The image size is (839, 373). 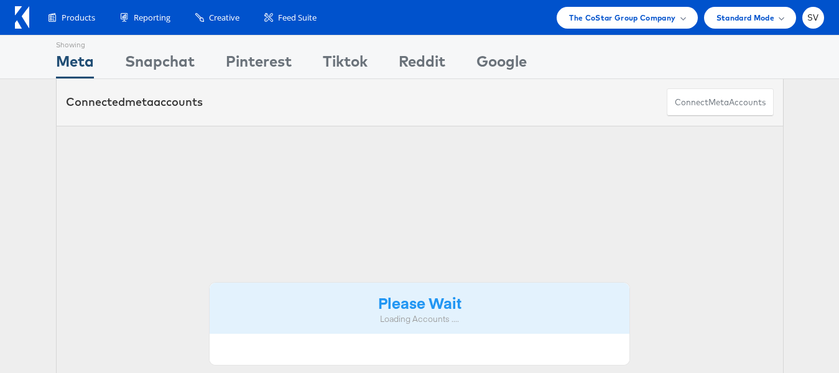 What do you see at coordinates (152, 17) in the screenshot?
I see `span: Reporting` at bounding box center [152, 17].